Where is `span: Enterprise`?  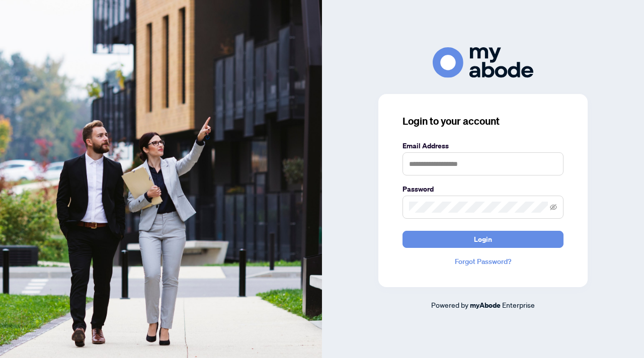 span: Enterprise is located at coordinates (518, 305).